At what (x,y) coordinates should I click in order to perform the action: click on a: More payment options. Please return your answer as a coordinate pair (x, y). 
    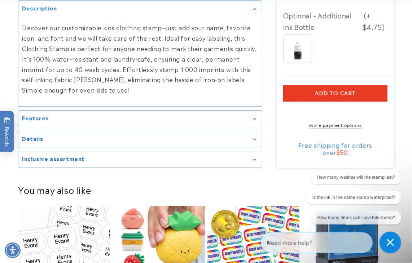
    Looking at the image, I should click on (336, 125).